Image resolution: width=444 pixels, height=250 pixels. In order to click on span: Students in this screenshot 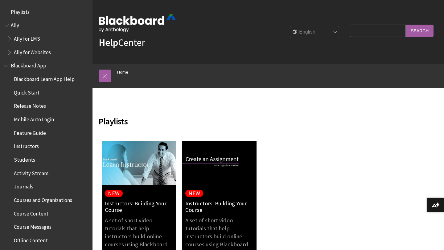, I will do `click(24, 159)`.